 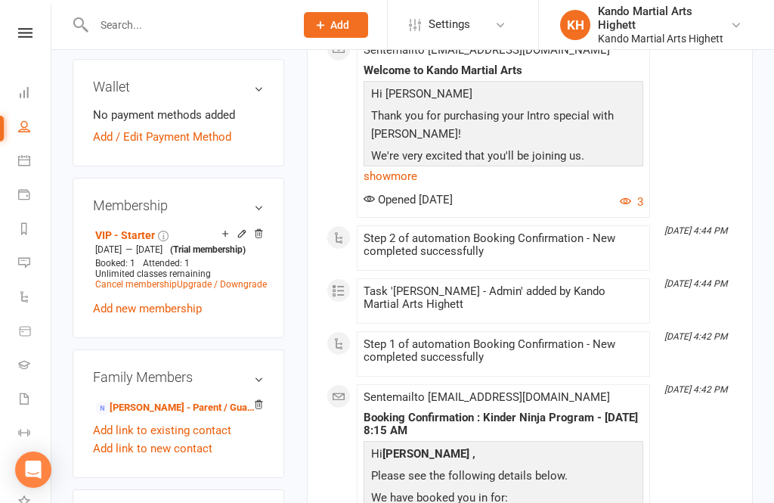 I want to click on a: Add / Edit Payment Method, so click(x=162, y=137).